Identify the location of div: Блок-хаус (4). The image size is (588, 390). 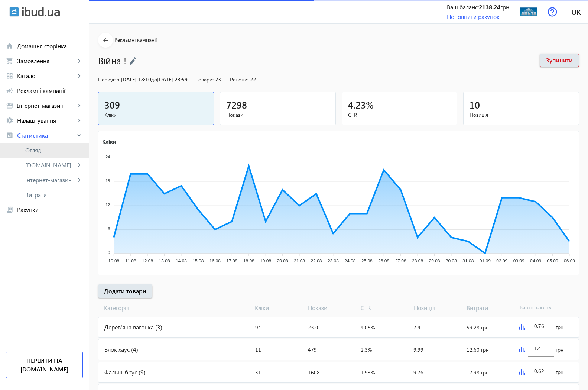
(175, 349).